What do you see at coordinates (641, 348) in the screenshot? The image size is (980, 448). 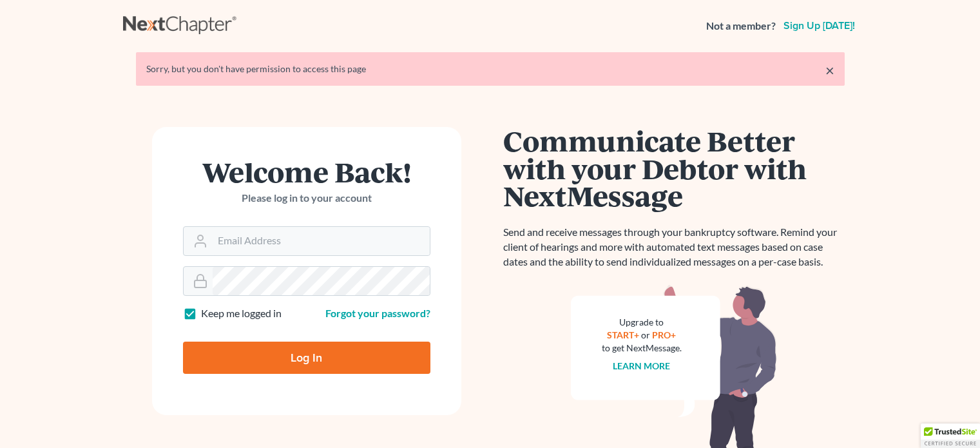 I see `div: to get NextMessage.` at bounding box center [641, 348].